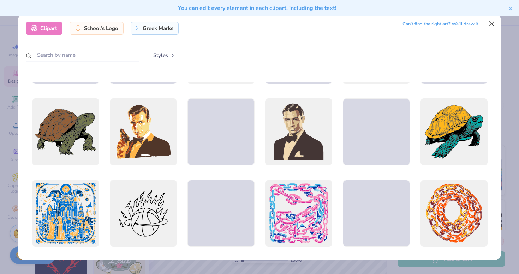  What do you see at coordinates (257, 8) in the screenshot?
I see `div: You can edit every element in each clipart, including the text!` at bounding box center [257, 8].